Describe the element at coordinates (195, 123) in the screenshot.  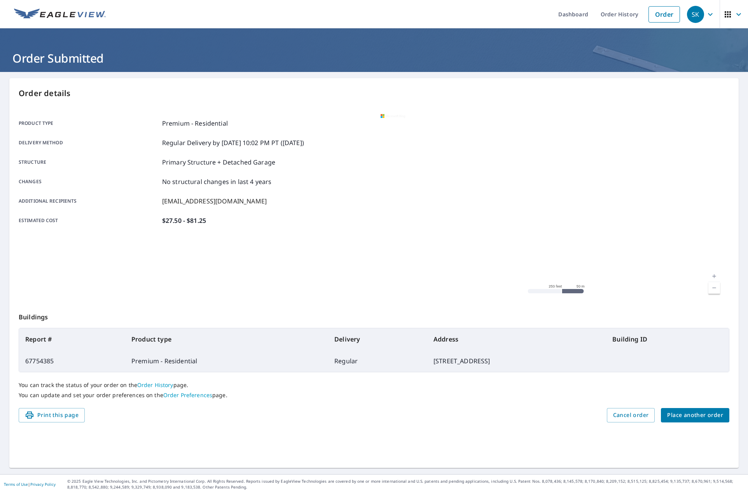
I see `p: Premium - Residential` at that location.